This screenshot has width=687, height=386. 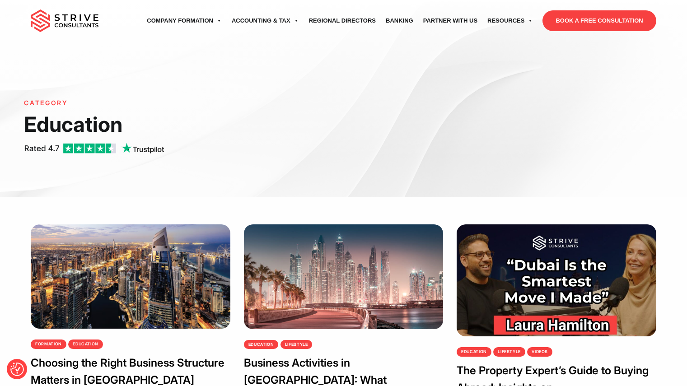 What do you see at coordinates (17, 370) in the screenshot?
I see `img: Revisit consent button` at bounding box center [17, 370].